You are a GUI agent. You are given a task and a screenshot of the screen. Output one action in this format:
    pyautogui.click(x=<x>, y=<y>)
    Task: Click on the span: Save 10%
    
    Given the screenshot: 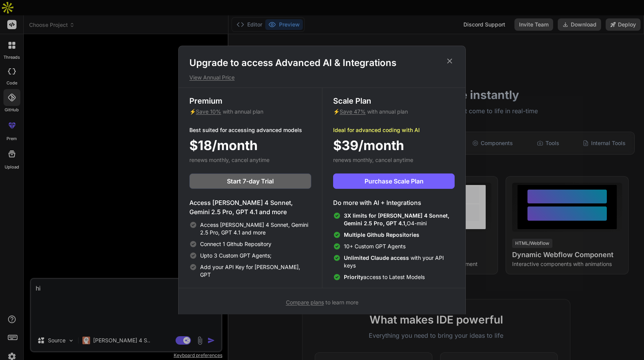 What is the action you would take?
    pyautogui.click(x=209, y=112)
    